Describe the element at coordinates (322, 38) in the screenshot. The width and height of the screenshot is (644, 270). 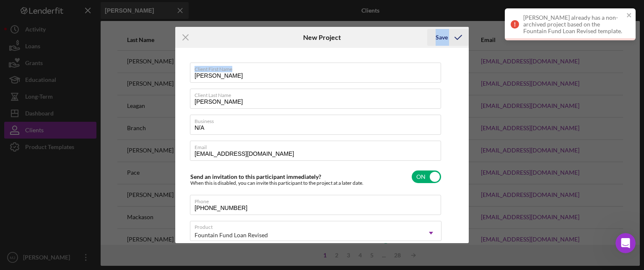
I see `h6: New Project` at that location.